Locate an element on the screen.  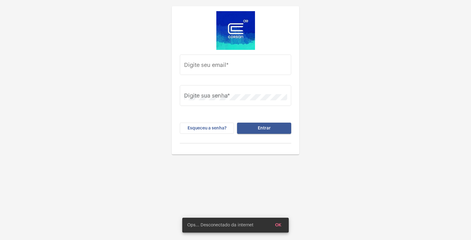
button: OK is located at coordinates (278, 225).